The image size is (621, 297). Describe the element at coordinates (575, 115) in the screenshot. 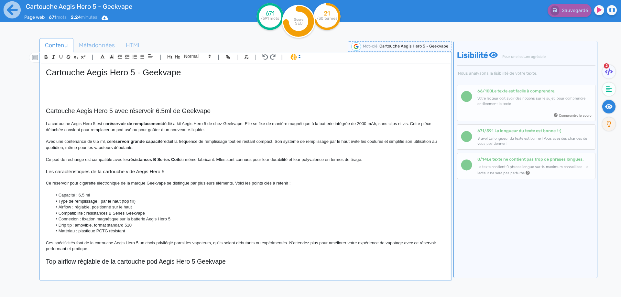

I see `small: Comprendre le score` at that location.